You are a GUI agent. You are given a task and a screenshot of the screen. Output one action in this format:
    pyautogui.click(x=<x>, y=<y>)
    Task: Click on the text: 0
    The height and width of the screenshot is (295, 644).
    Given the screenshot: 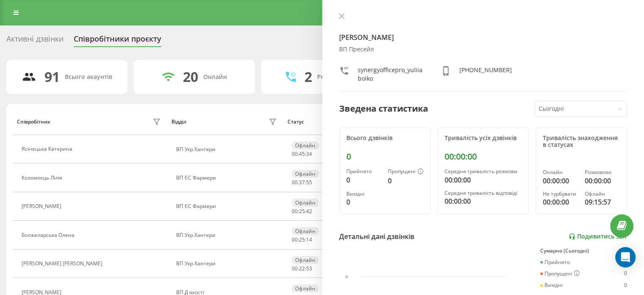 What is the action you would take?
    pyautogui.click(x=347, y=276)
    